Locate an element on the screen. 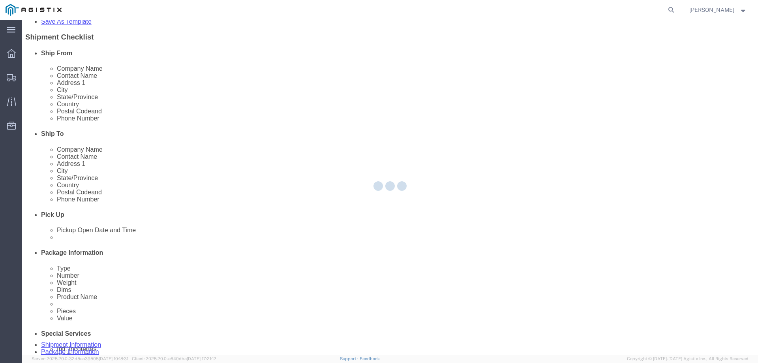 The image size is (758, 363). a: Support is located at coordinates (350, 359).